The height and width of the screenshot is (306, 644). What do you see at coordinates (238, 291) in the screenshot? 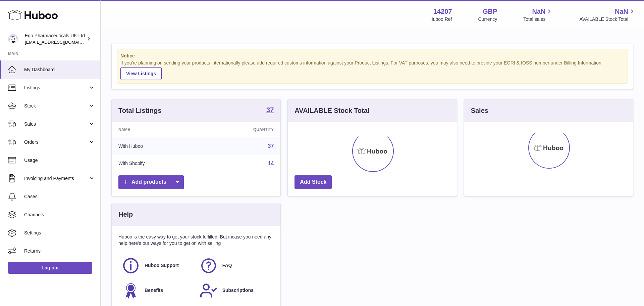
I see `span: Subscriptions` at bounding box center [238, 291].